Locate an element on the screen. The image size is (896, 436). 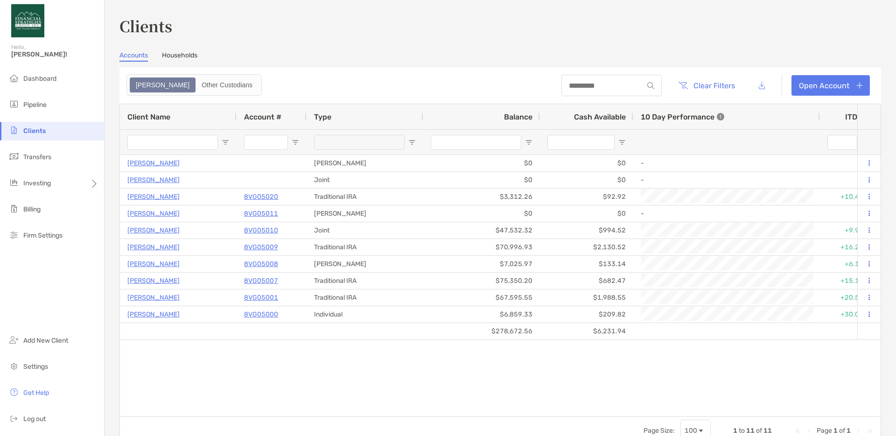
div: +16.29% is located at coordinates (848, 247).